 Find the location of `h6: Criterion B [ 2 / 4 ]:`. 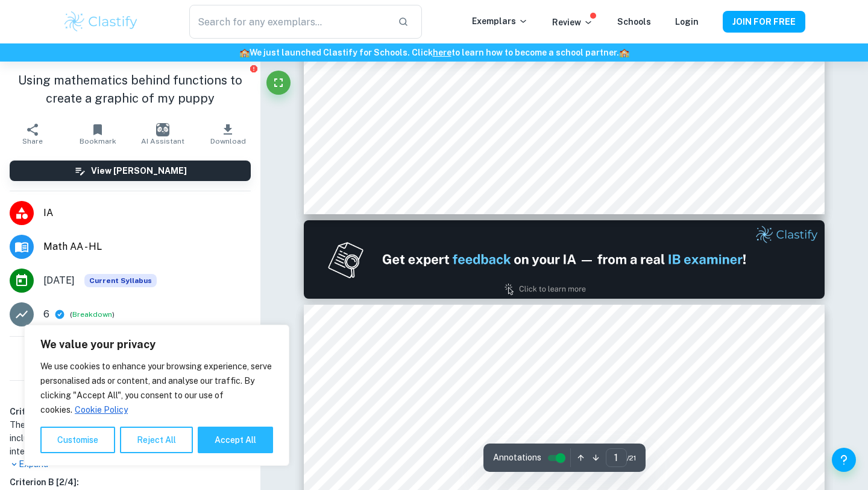

h6: Criterion B [ 2 / 4 ]: is located at coordinates (131, 482).